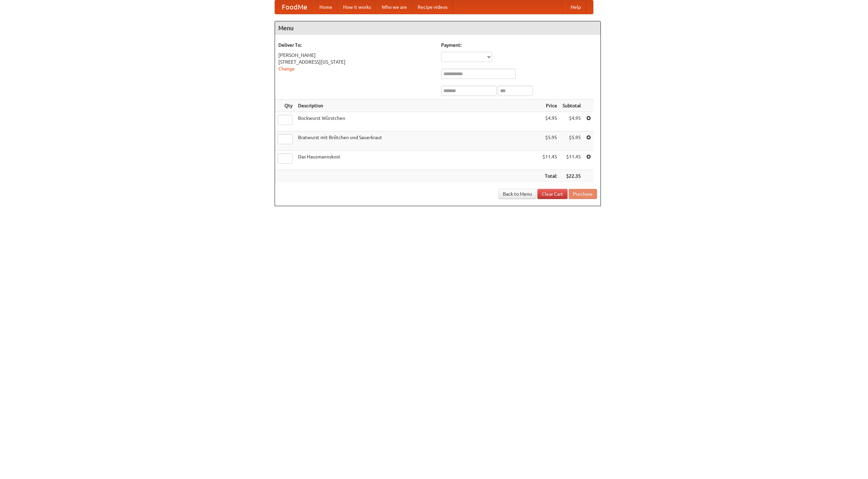 This screenshot has width=868, height=479. What do you see at coordinates (286, 69) in the screenshot?
I see `a: Change` at bounding box center [286, 69].